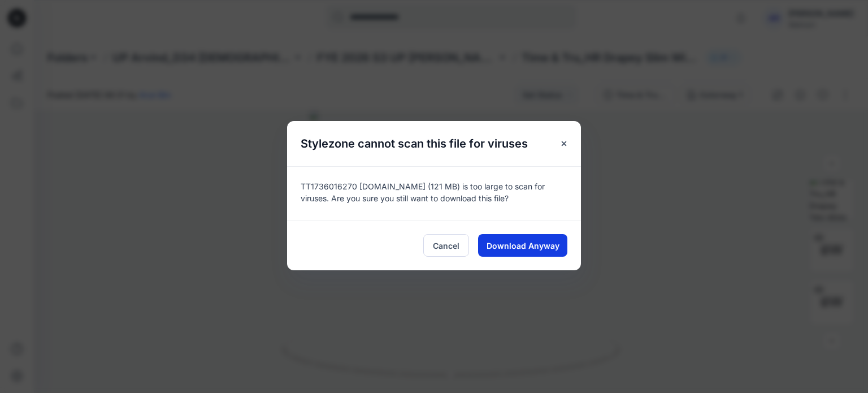 This screenshot has height=393, width=868. What do you see at coordinates (414, 144) in the screenshot?
I see `h5: Stylezone cannot scan this file for viruses` at bounding box center [414, 144].